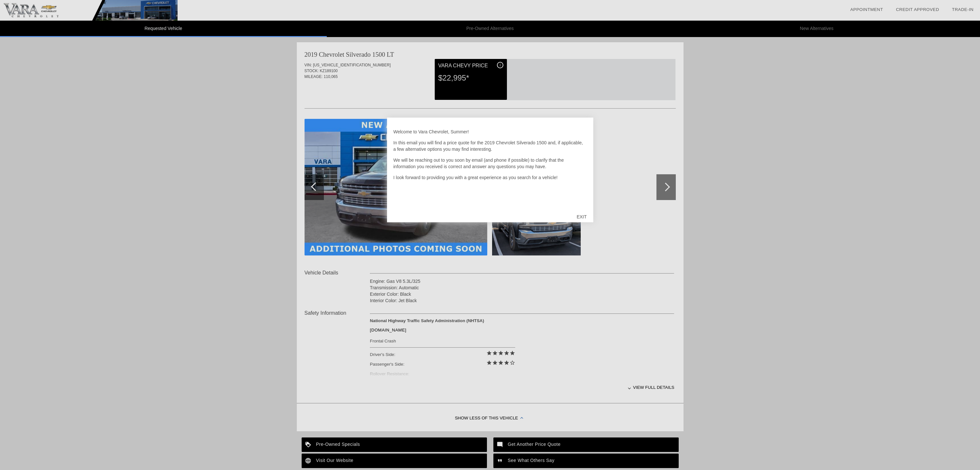 This screenshot has width=980, height=470. Describe the element at coordinates (581, 216) in the screenshot. I see `div: EXIT` at that location.